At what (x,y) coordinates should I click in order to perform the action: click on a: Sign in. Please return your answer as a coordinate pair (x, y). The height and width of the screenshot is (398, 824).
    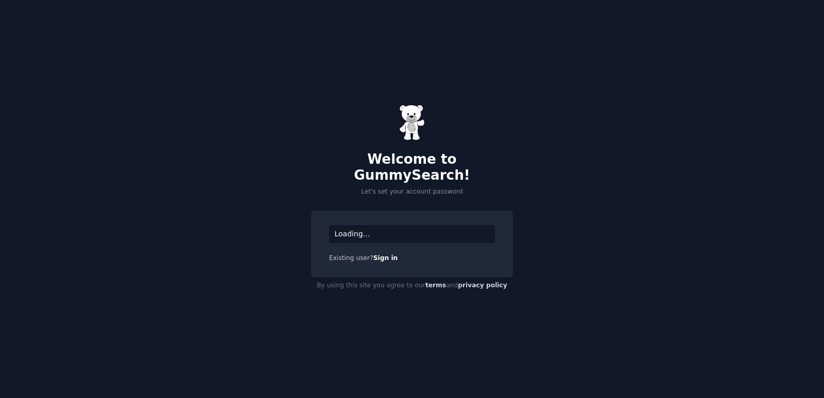
    Looking at the image, I should click on (386, 258).